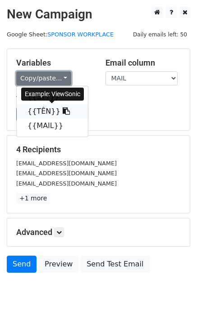 The height and width of the screenshot is (310, 197). Describe the element at coordinates (80, 34) in the screenshot. I see `a: SPONSOR WORKPLACE` at that location.